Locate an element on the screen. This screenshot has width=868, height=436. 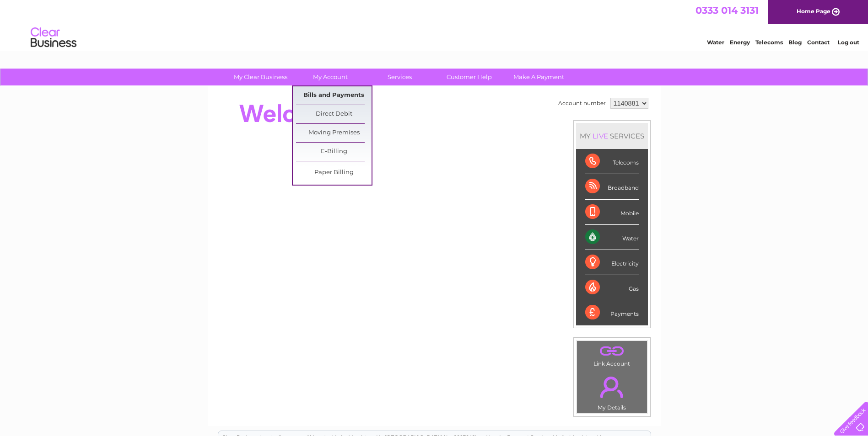
a: 0333 014 3131 is located at coordinates (727, 10).